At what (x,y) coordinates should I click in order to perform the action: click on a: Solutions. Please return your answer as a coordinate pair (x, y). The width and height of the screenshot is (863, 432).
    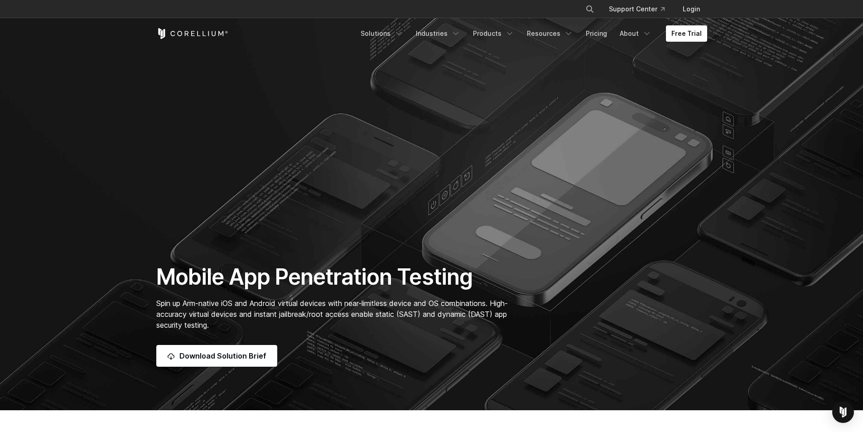
    Looking at the image, I should click on (382, 34).